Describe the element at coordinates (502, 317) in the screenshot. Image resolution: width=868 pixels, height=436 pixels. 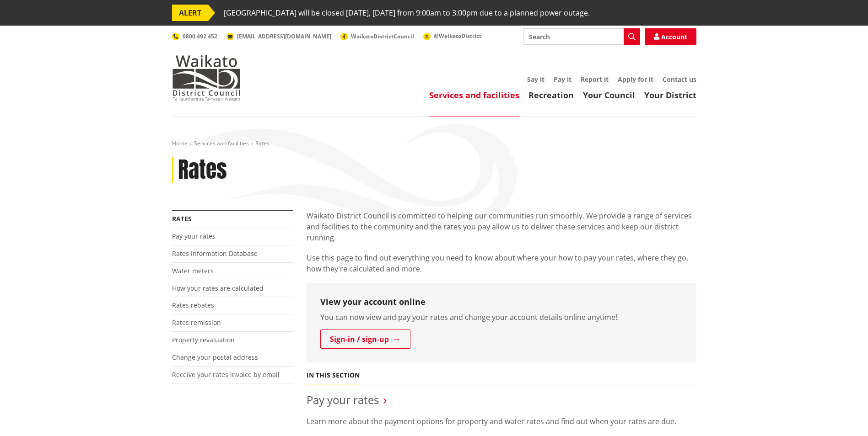
I see `p: You can now view and pay your rates and change your account details online anytime!` at that location.